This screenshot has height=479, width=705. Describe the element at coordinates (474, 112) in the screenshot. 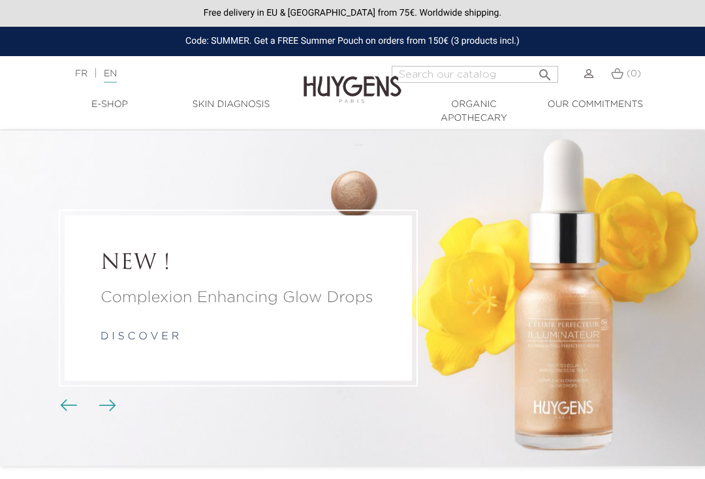

I see `a: Organic Apothecary` at that location.